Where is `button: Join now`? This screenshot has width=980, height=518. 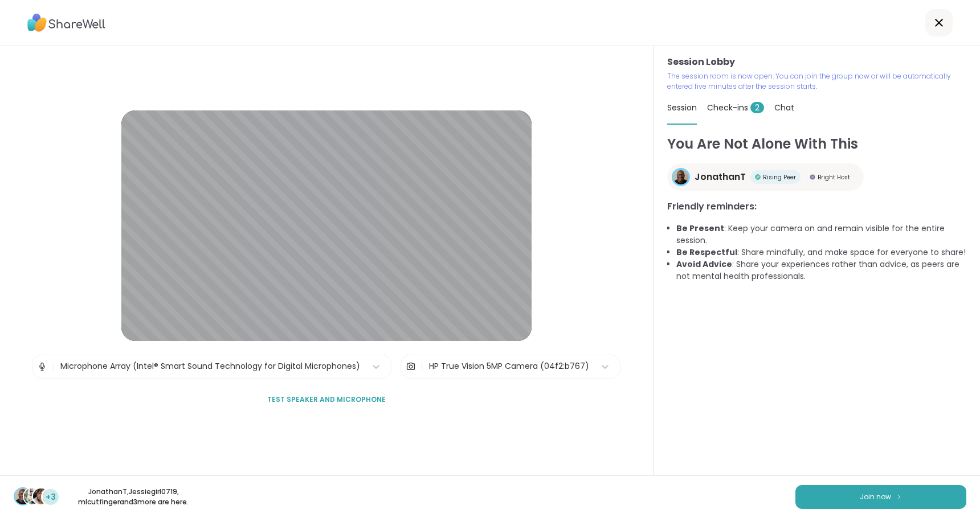
button: Join now is located at coordinates (881, 497).